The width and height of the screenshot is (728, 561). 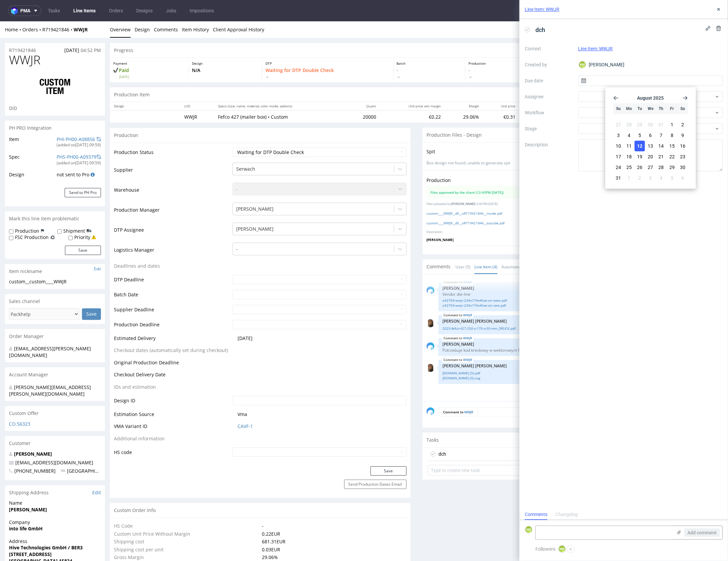 What do you see at coordinates (55, 501) in the screenshot?
I see `span: Company` at bounding box center [55, 501].